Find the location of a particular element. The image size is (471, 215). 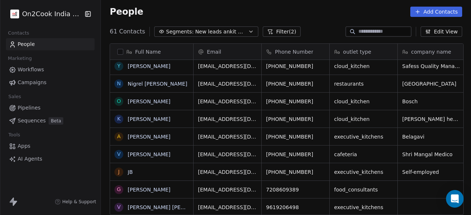

span: AI Agents is located at coordinates (30, 159).